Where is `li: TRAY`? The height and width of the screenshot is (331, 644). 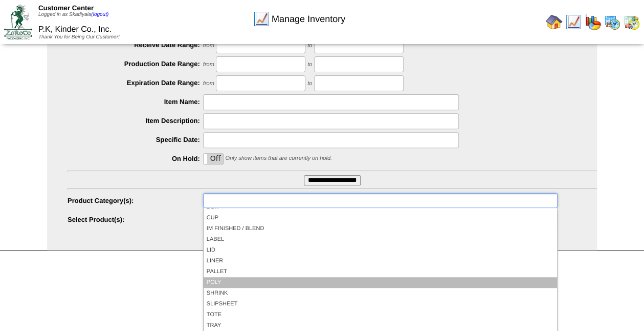
li: TRAY is located at coordinates (380, 326).